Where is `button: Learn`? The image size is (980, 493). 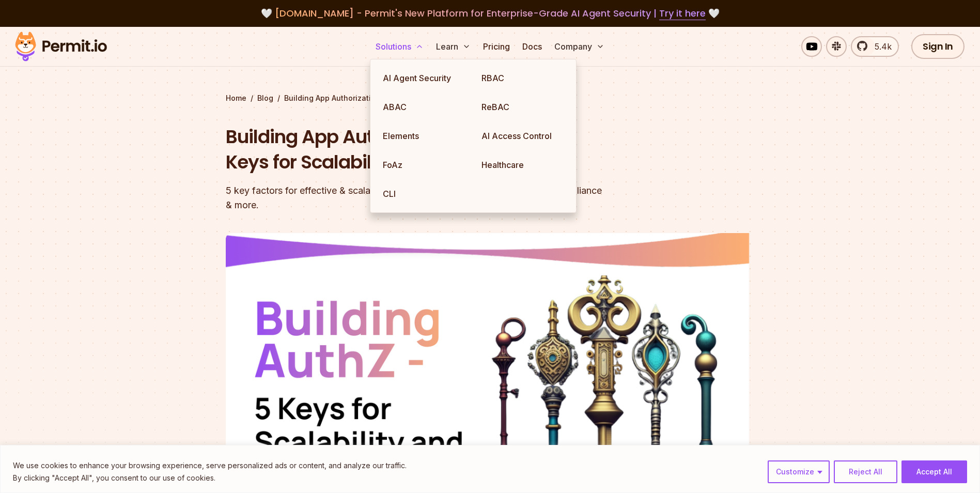
button: Learn is located at coordinates (453, 47).